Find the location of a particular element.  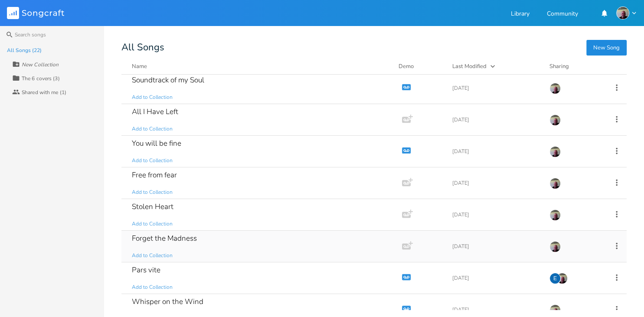

div: Free from fear is located at coordinates (154, 175).